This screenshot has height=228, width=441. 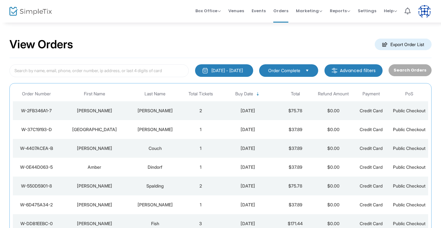 What do you see at coordinates (94, 149) in the screenshot?
I see `div: Corinne` at bounding box center [94, 149].